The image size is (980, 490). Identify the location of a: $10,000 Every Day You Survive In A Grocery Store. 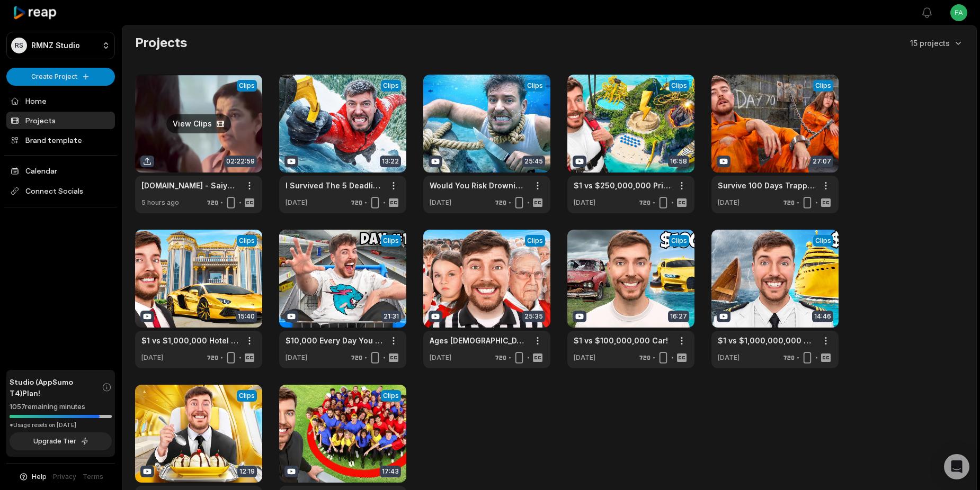
(334, 340).